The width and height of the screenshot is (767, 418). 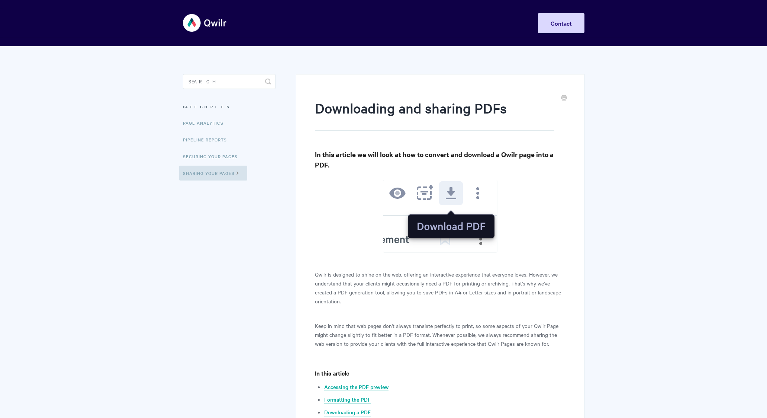 I want to click on a: Sharing Your Pages, so click(x=213, y=173).